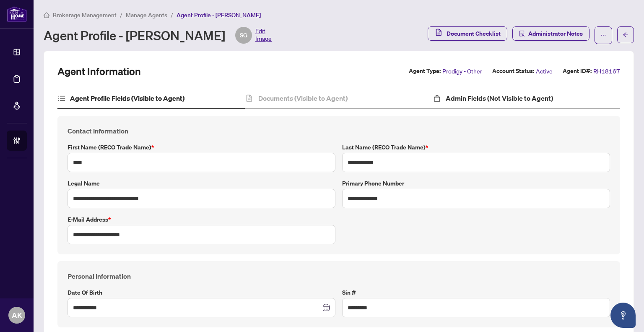 The height and width of the screenshot is (332, 644). Describe the element at coordinates (544, 71) in the screenshot. I see `span: Active` at that location.